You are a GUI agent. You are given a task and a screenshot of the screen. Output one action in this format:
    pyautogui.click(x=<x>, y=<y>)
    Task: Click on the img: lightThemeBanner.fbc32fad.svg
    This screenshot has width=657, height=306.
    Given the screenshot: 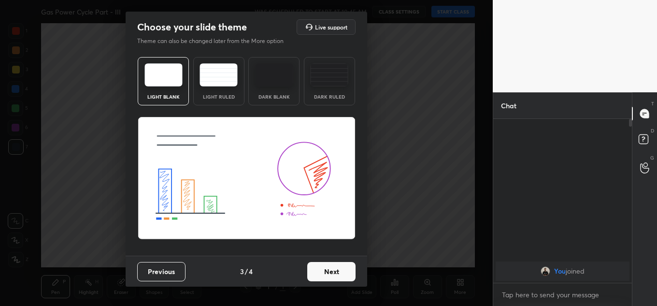 What is the action you would take?
    pyautogui.click(x=246, y=178)
    